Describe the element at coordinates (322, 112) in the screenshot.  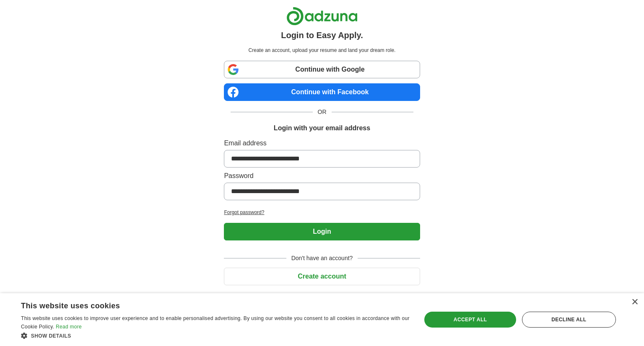
I see `span: OR` at that location.